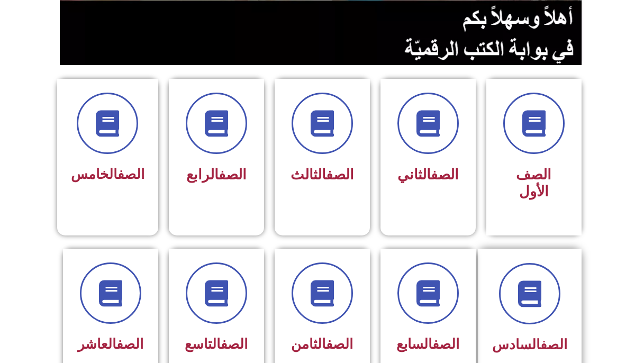  What do you see at coordinates (530, 344) in the screenshot?
I see `span: السادس` at bounding box center [530, 344].